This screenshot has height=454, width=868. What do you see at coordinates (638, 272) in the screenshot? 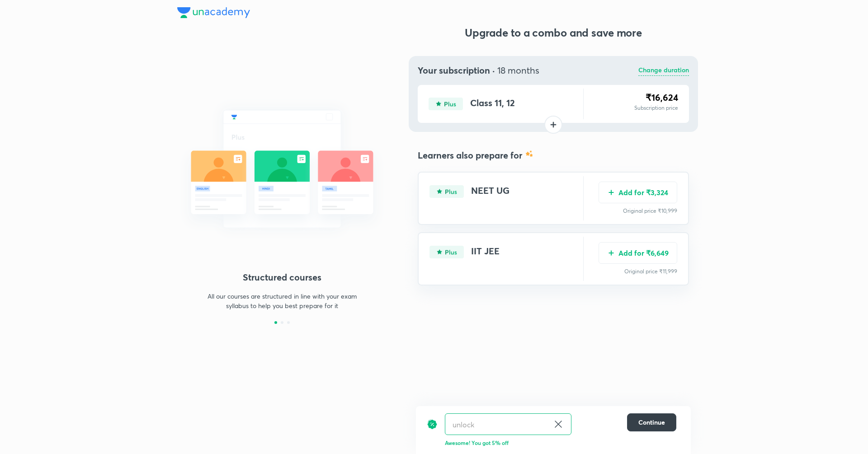
I see `p: Original price ₹11,999` at bounding box center [638, 272].